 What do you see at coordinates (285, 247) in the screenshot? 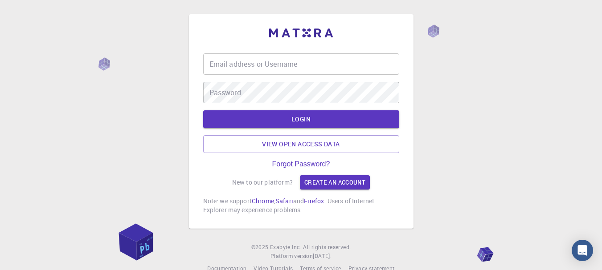
I see `span: Exabyte Inc.` at bounding box center [285, 247].